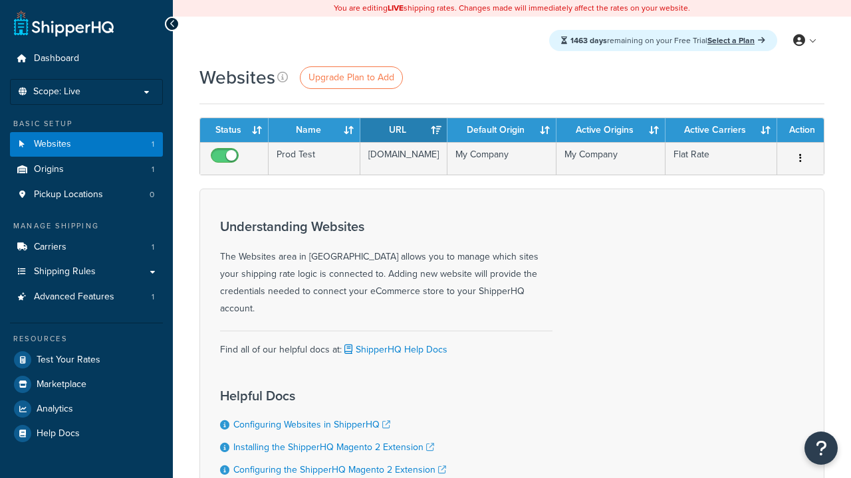 The width and height of the screenshot is (851, 478). I want to click on a: Shipping Rules, so click(86, 272).